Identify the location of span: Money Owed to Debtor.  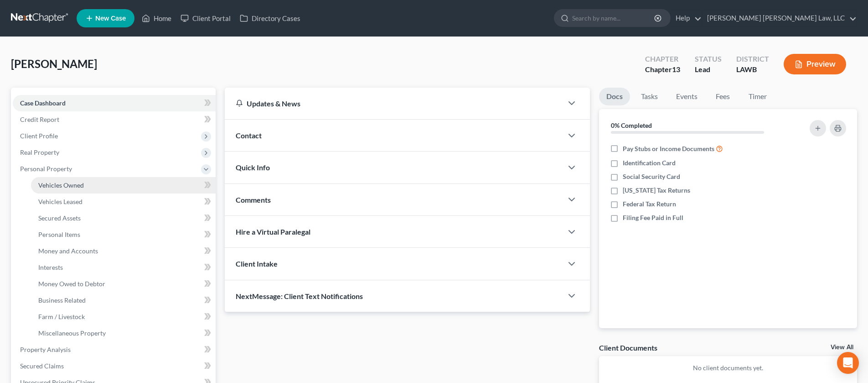
(71, 283).